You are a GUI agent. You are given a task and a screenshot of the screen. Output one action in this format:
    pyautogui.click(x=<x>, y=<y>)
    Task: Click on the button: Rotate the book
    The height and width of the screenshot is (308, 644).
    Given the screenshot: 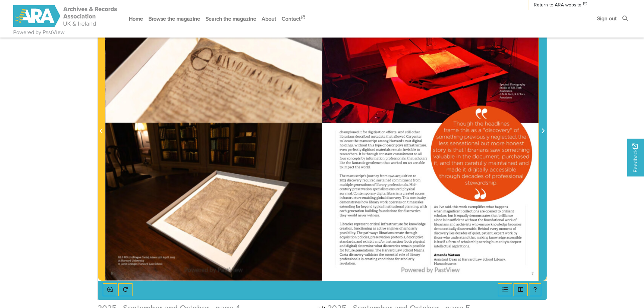 What is the action you would take?
    pyautogui.click(x=126, y=290)
    